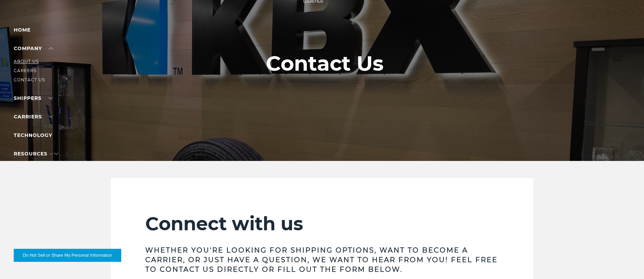  Describe the element at coordinates (22, 30) in the screenshot. I see `a: Home` at that location.